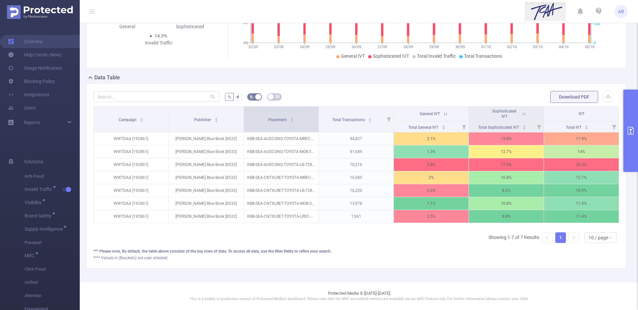  I want to click on span: IVT, so click(582, 114).